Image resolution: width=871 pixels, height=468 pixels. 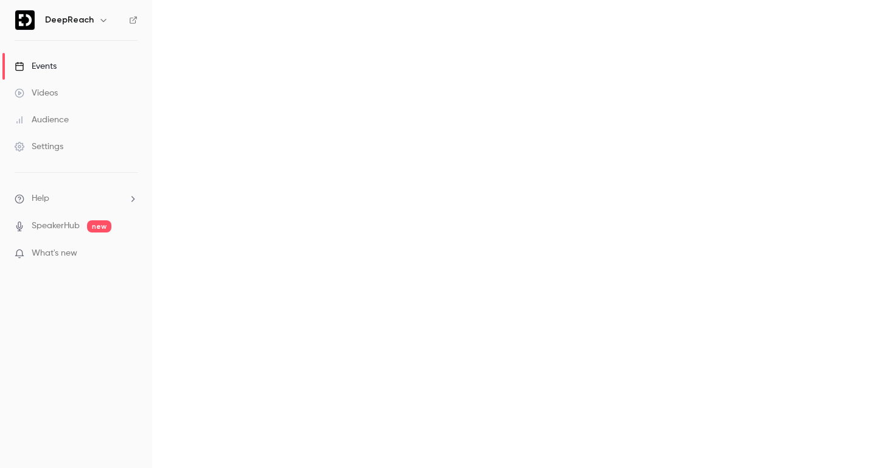 I want to click on span: What's new, so click(x=54, y=253).